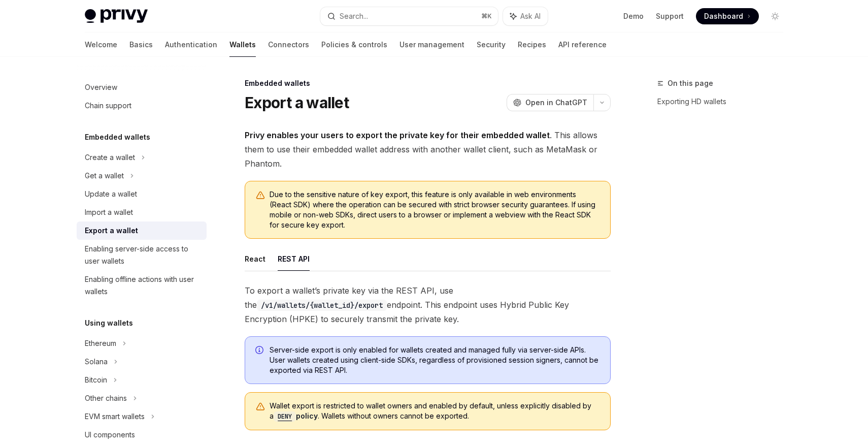 This screenshot has width=868, height=445. What do you see at coordinates (532, 45) in the screenshot?
I see `a: Recipes` at bounding box center [532, 45].